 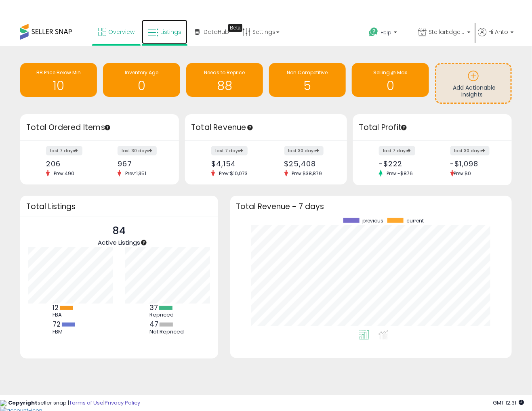 What do you see at coordinates (387, 33) in the screenshot?
I see `a: Help` at bounding box center [387, 33].